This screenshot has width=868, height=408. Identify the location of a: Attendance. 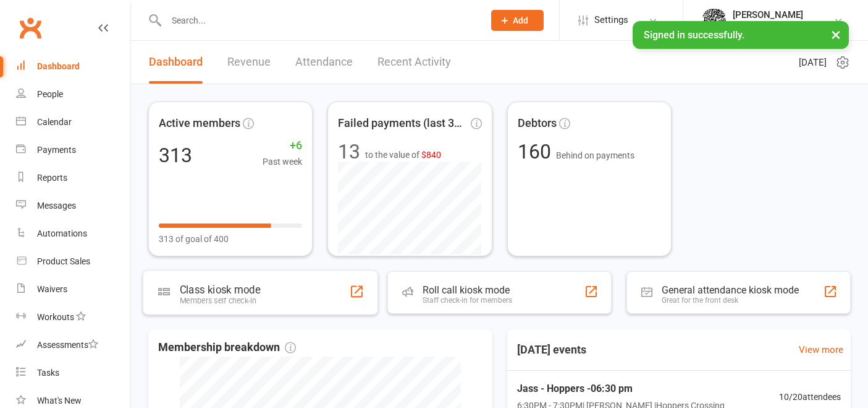
(323, 62).